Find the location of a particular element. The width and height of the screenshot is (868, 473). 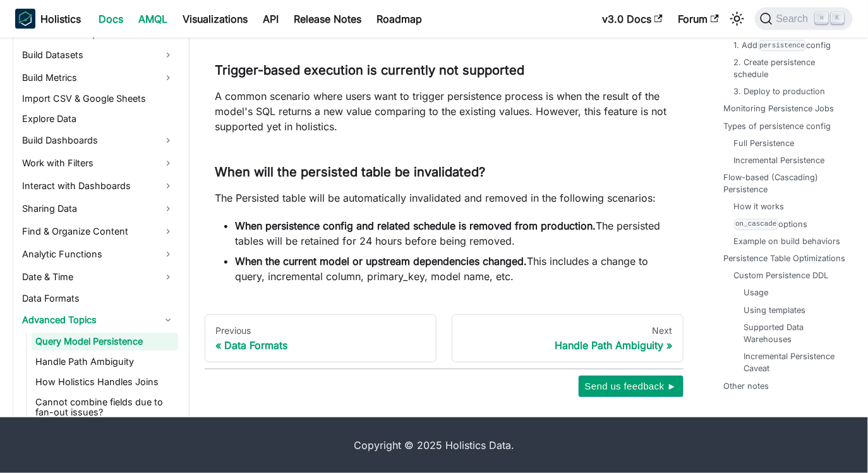

a: Delay in persistence job execution is located at coordinates (789, 409).